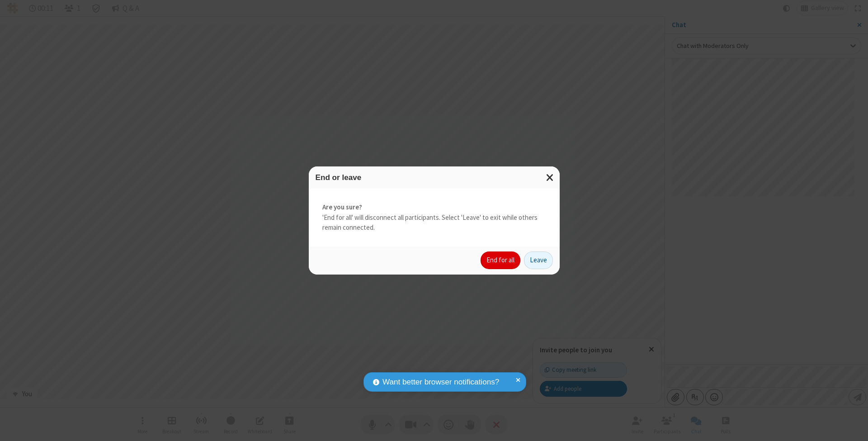 Image resolution: width=868 pixels, height=441 pixels. I want to click on button: Leave, so click(539, 260).